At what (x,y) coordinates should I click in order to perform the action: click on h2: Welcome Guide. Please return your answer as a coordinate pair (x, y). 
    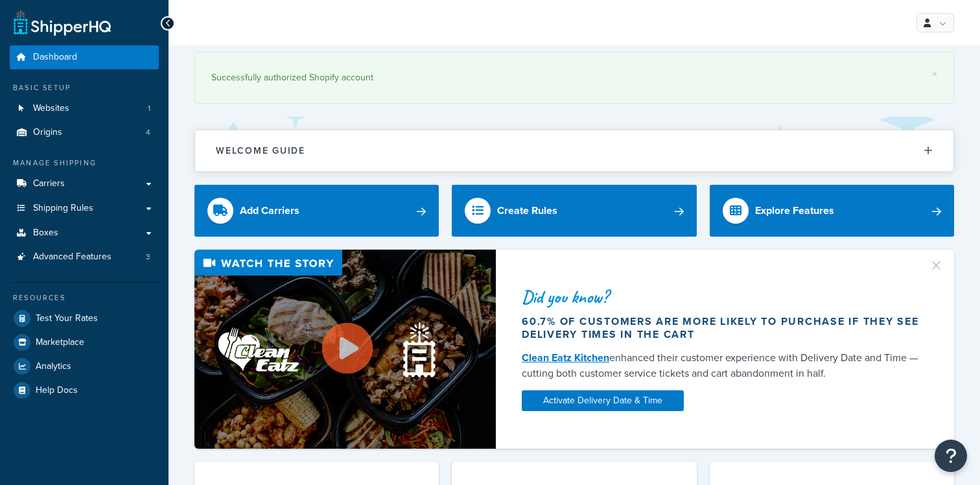
    Looking at the image, I should click on (261, 150).